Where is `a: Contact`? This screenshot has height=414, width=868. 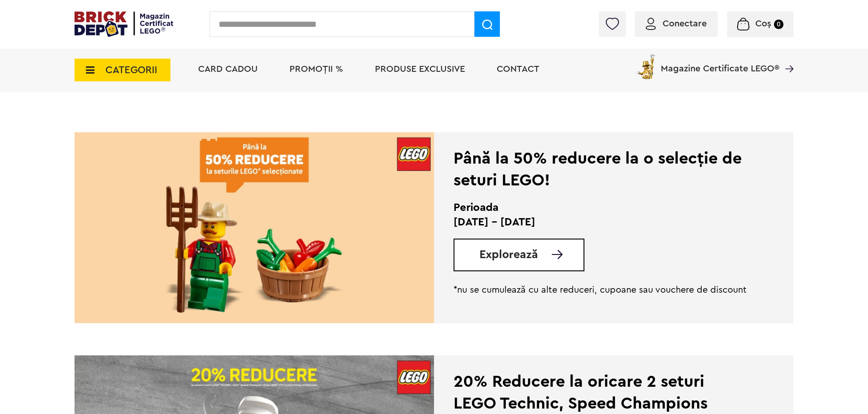
a: Contact is located at coordinates (518, 69).